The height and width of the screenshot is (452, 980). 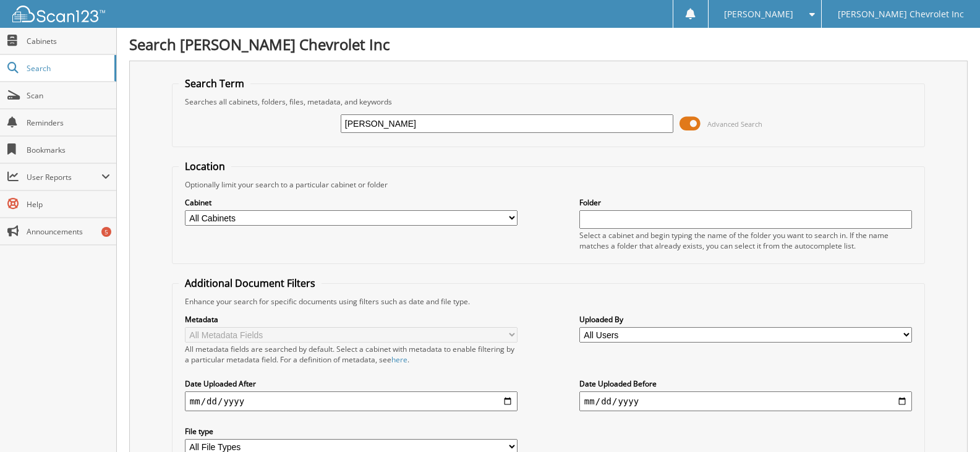 What do you see at coordinates (68, 41) in the screenshot?
I see `span: Cabinets` at bounding box center [68, 41].